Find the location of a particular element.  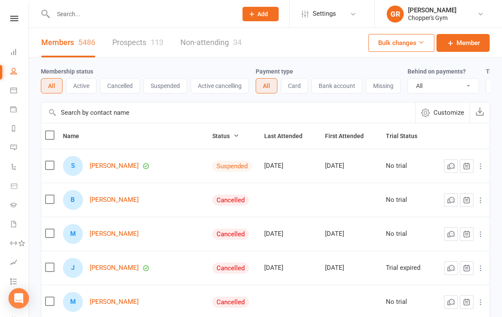

a: Reports is located at coordinates (20, 129).